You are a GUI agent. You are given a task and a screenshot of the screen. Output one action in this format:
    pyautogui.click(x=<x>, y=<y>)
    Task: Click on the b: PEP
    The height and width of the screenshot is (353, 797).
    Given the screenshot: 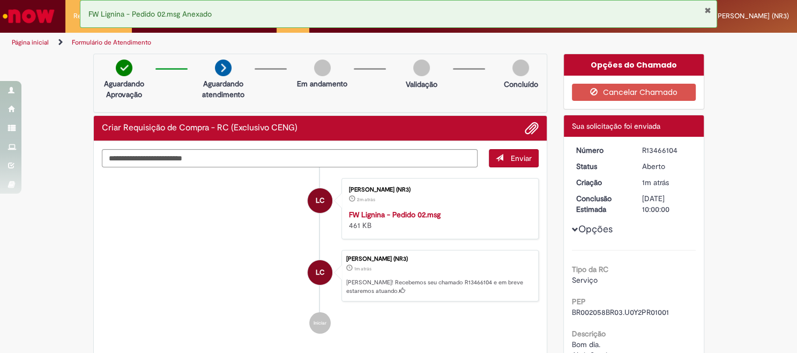 What is the action you would take?
    pyautogui.click(x=579, y=301)
    